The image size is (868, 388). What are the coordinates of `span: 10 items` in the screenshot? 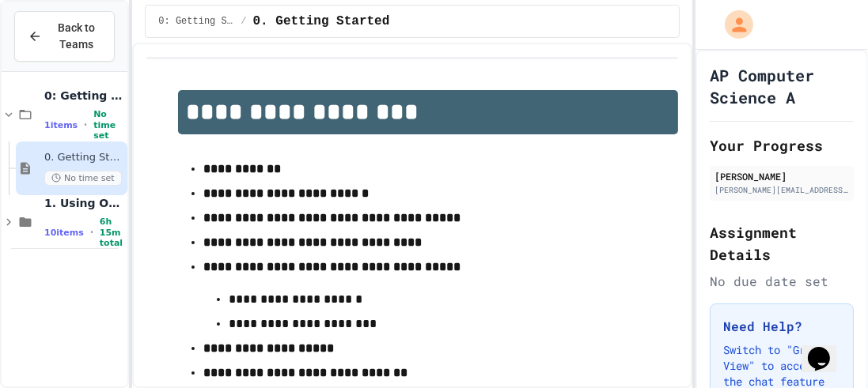 It's located at (64, 233).